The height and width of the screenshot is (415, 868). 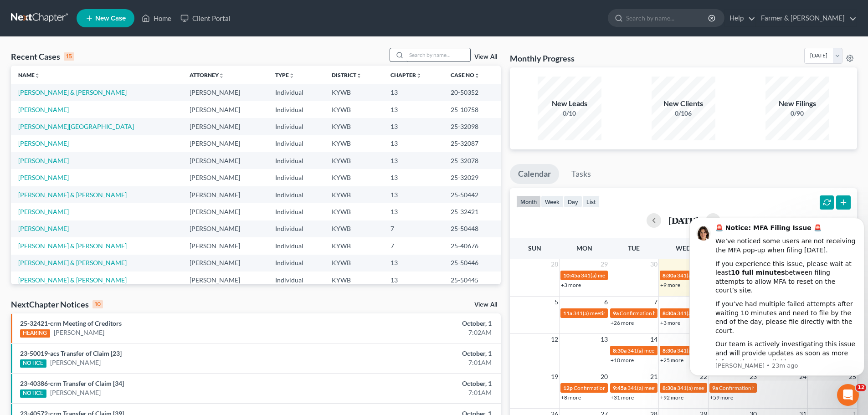 What do you see at coordinates (740, 18) in the screenshot?
I see `a: Help` at bounding box center [740, 18].